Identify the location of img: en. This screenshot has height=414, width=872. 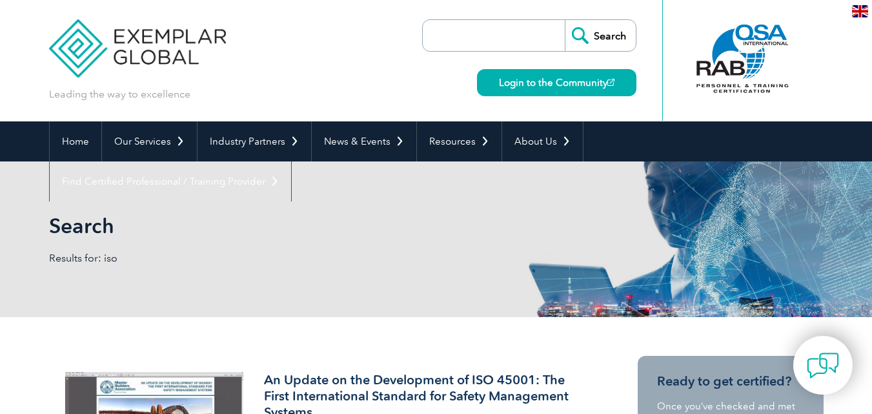
(860, 11).